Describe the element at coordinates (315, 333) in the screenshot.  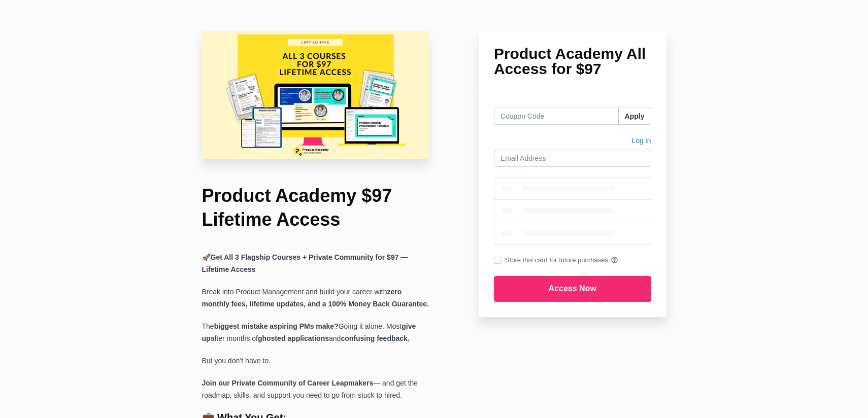
I see `p: The Going it alone. Most after months of and` at that location.